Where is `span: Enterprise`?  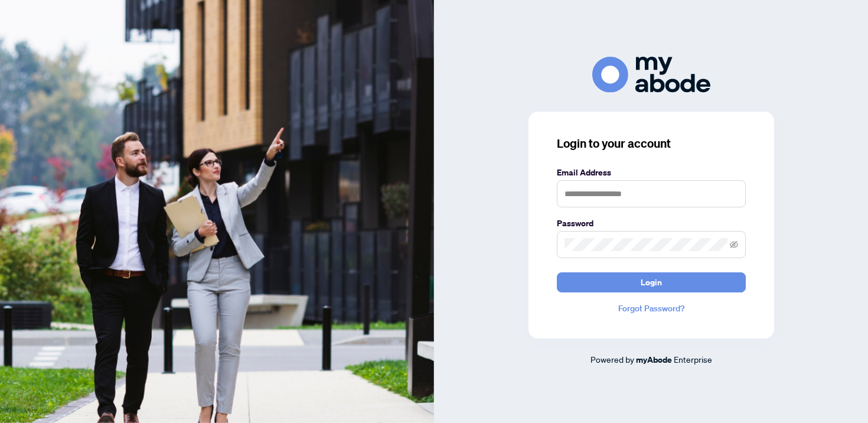
span: Enterprise is located at coordinates (692, 359).